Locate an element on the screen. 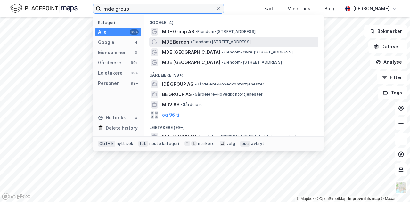 The height and width of the screenshot is (202, 410). div: Mine Tags is located at coordinates (299, 9).